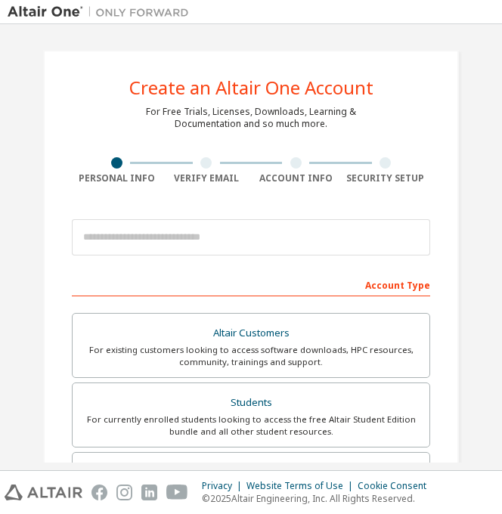 The height and width of the screenshot is (514, 502). I want to click on div: Verify Email, so click(206, 178).